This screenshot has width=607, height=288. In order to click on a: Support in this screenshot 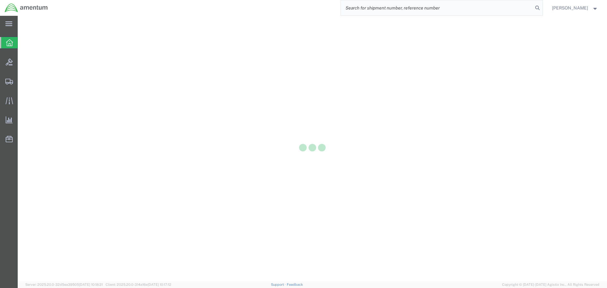, I will do `click(279, 284)`.